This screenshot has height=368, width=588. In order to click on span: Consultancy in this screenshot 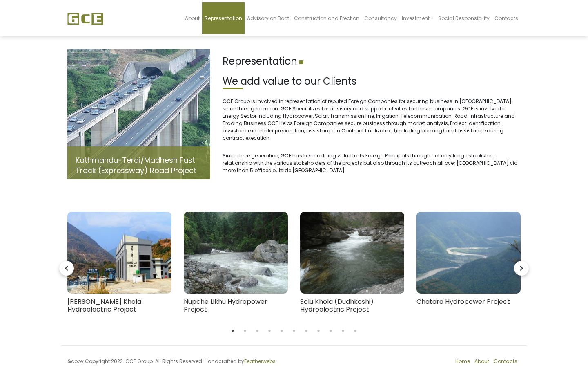, I will do `click(381, 18)`.